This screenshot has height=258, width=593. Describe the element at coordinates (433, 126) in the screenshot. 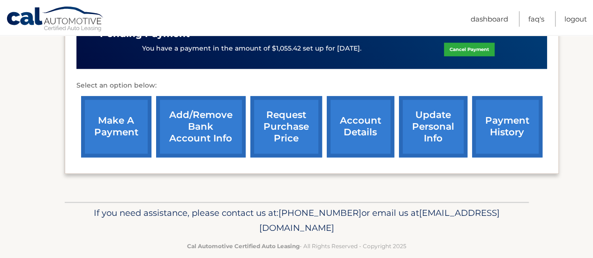

I see `a: update personal info` at that location.